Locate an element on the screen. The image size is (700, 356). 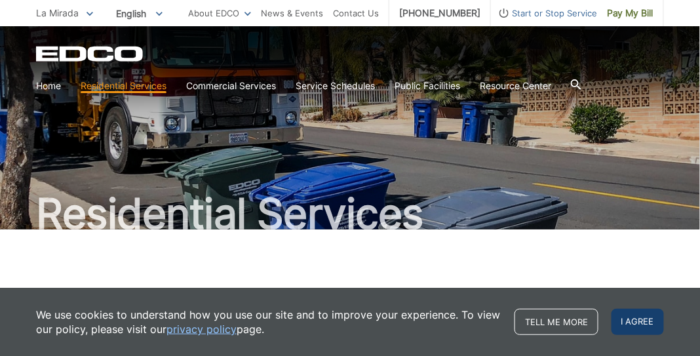
p: We use cookies to understand how you use our site and to improve your experience. To view our pol... is located at coordinates (269, 322).